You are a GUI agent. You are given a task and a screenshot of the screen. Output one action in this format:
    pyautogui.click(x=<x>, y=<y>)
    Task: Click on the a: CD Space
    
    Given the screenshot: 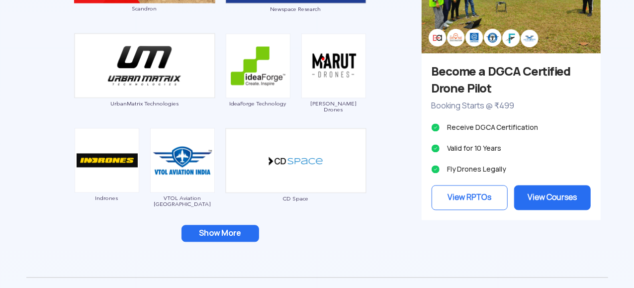 What is the action you would take?
    pyautogui.click(x=296, y=178)
    